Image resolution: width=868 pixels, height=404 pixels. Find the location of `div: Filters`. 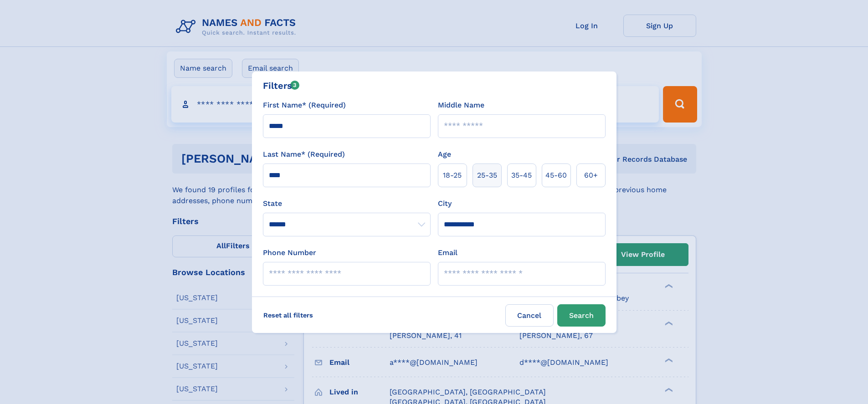

div: Filters is located at coordinates (281, 85).